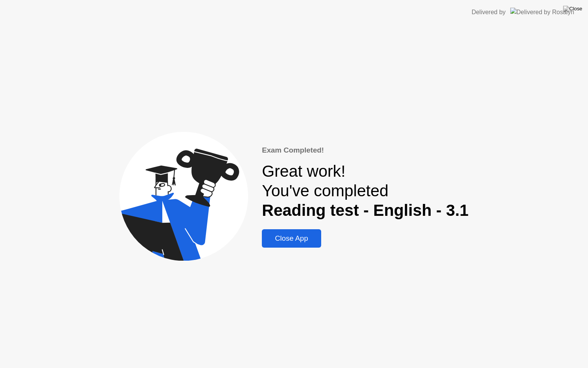 The width and height of the screenshot is (588, 368). What do you see at coordinates (292, 238) in the screenshot?
I see `button: Close App` at bounding box center [292, 238].